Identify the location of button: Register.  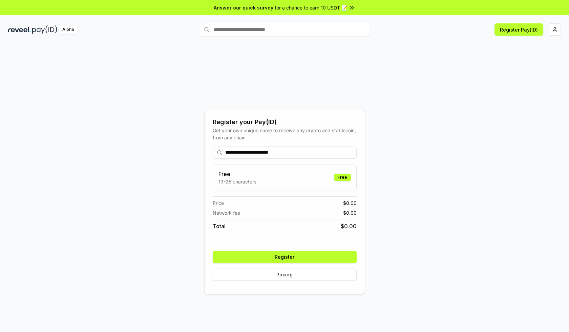
(285, 257).